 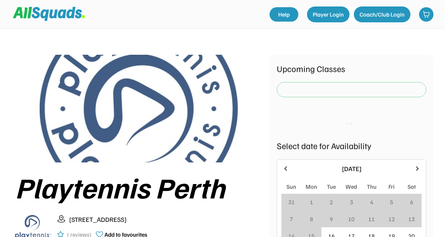 I want to click on div: Sat, so click(x=411, y=187).